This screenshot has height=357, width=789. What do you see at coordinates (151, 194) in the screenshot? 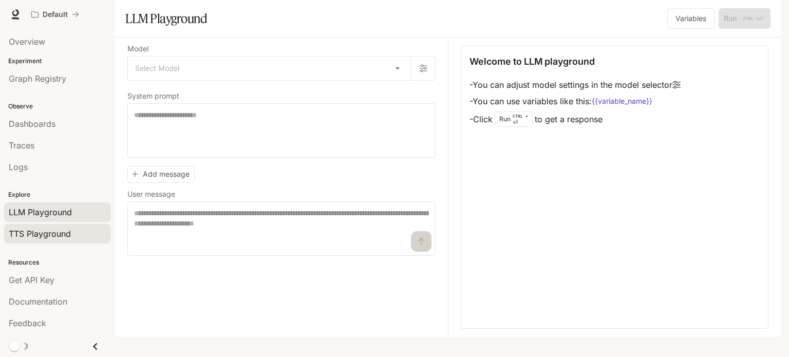
I see `p: User message` at bounding box center [151, 194].